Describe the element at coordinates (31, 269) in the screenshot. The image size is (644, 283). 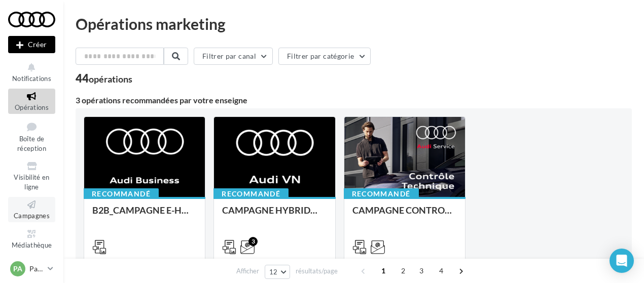
I see `a: PA Partenaire Audi` at that location.